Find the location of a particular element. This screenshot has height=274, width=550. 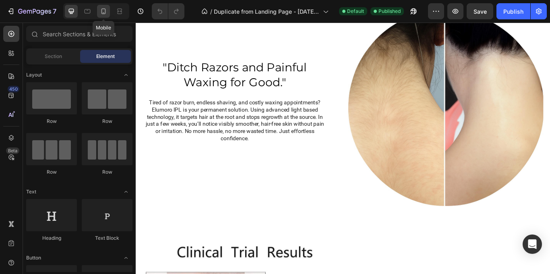

button: Publish is located at coordinates (513, 11).